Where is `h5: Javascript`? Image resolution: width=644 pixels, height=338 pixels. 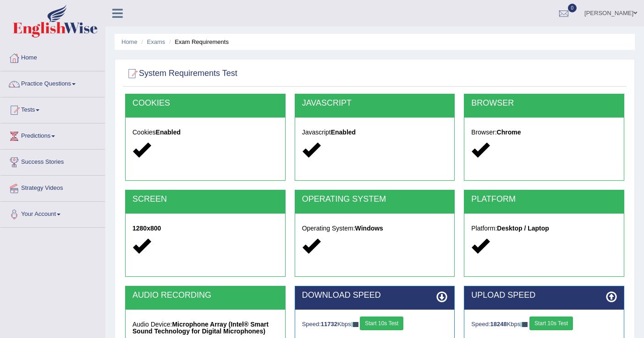
h5: Javascript is located at coordinates (375, 133).